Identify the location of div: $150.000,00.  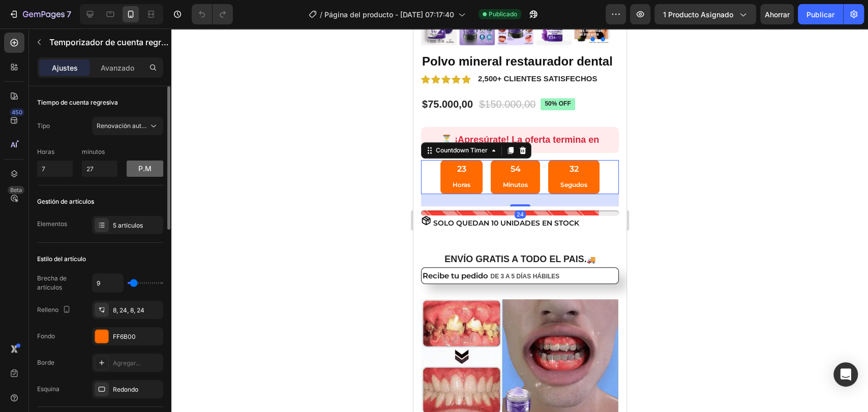
(93, 76).